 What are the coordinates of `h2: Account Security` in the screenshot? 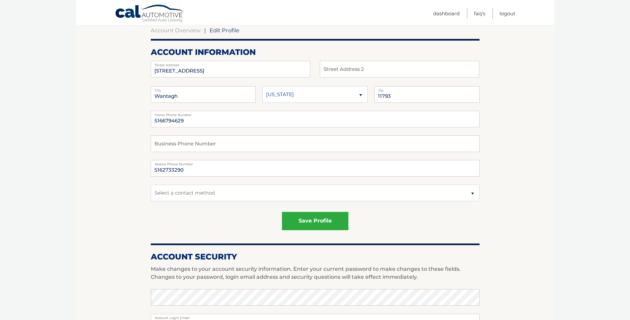 It's located at (315, 257).